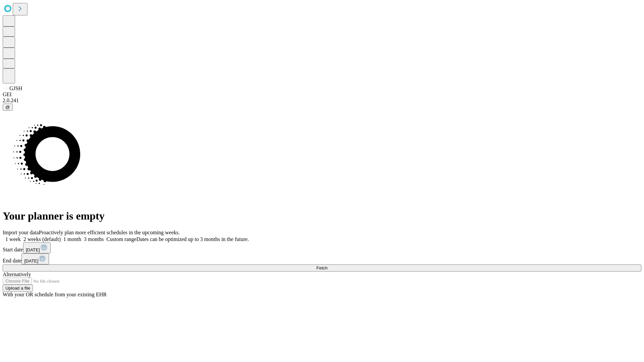  Describe the element at coordinates (121, 239) in the screenshot. I see `span: Custom range` at that location.